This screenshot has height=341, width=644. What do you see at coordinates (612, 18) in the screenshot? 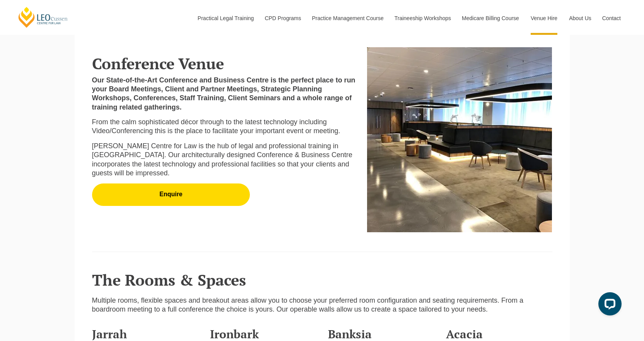
I see `a: Contact` at bounding box center [612, 18].